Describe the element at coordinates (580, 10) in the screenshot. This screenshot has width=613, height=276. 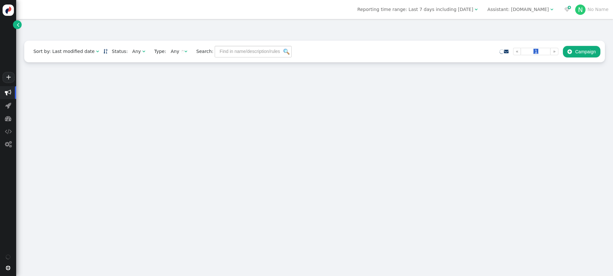
I see `div: N` at that location.